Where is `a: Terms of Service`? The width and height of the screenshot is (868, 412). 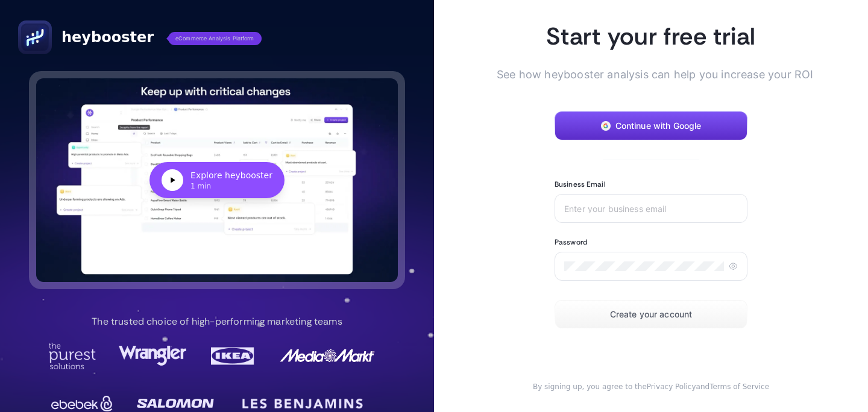
a: Terms of Service is located at coordinates (739, 387).